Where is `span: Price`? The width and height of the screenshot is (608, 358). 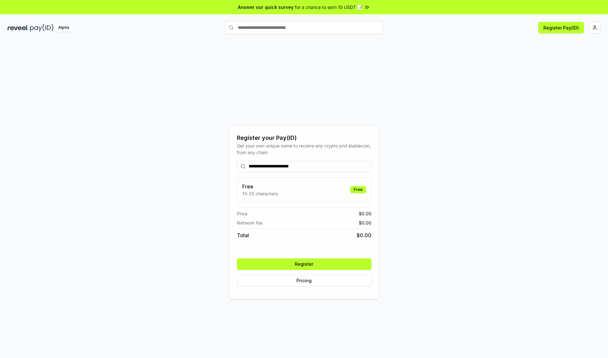
span: Price is located at coordinates (242, 213).